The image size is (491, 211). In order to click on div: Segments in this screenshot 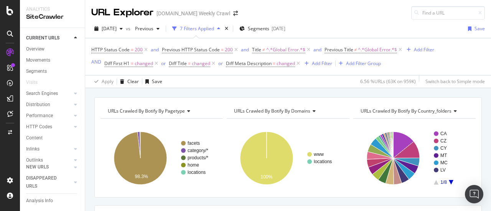, I will do `click(36, 71)`.